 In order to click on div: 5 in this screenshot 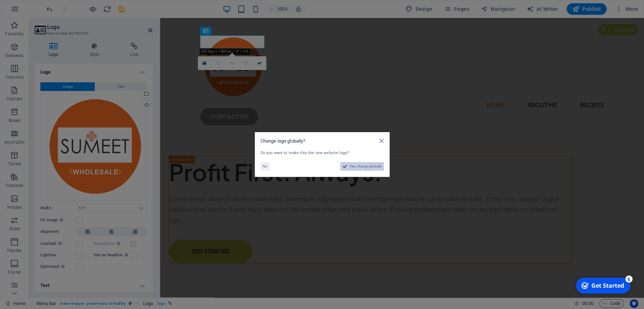, I will do `click(57, 4)`.